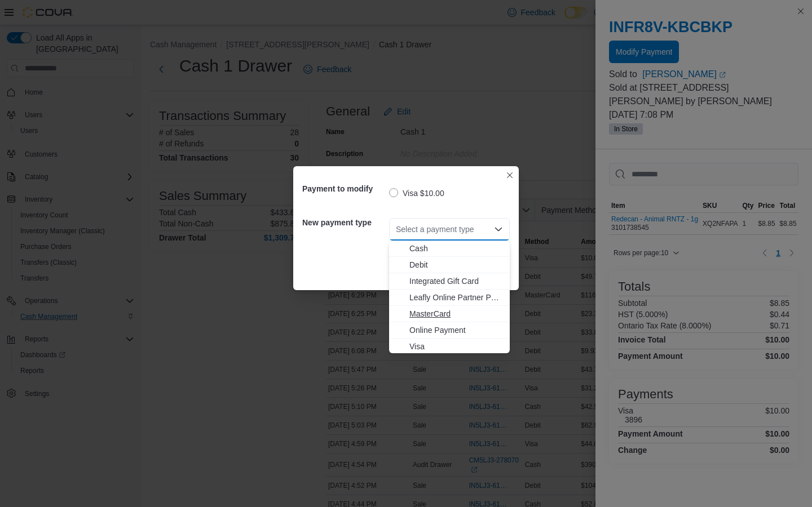 The image size is (812, 507). What do you see at coordinates (449, 281) in the screenshot?
I see `button: Integrated Gift Card` at bounding box center [449, 281].